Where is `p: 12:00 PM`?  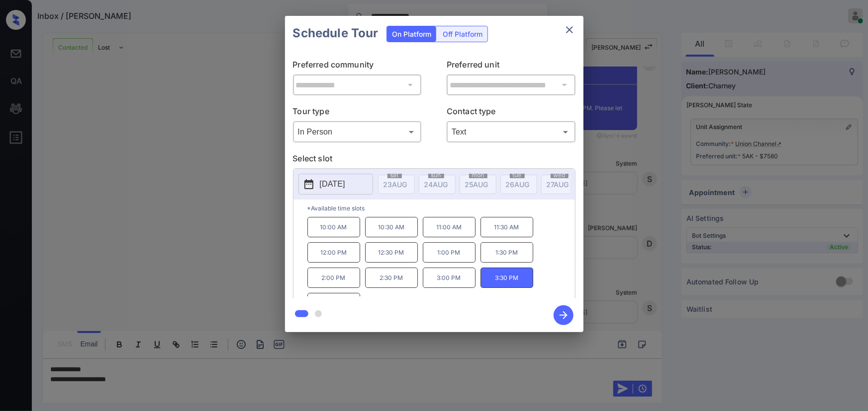 p: 12:00 PM is located at coordinates (333, 252).